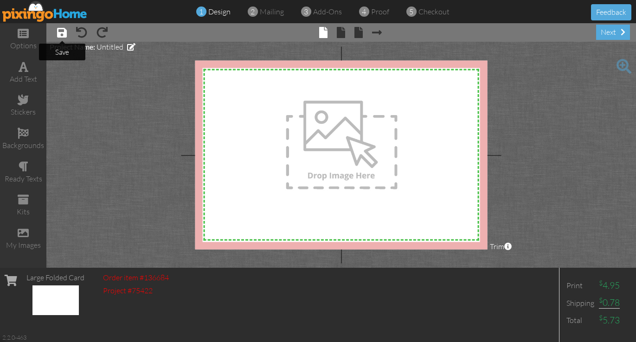 Image resolution: width=636 pixels, height=342 pixels. Describe the element at coordinates (252, 12) in the screenshot. I see `span: 2` at that location.